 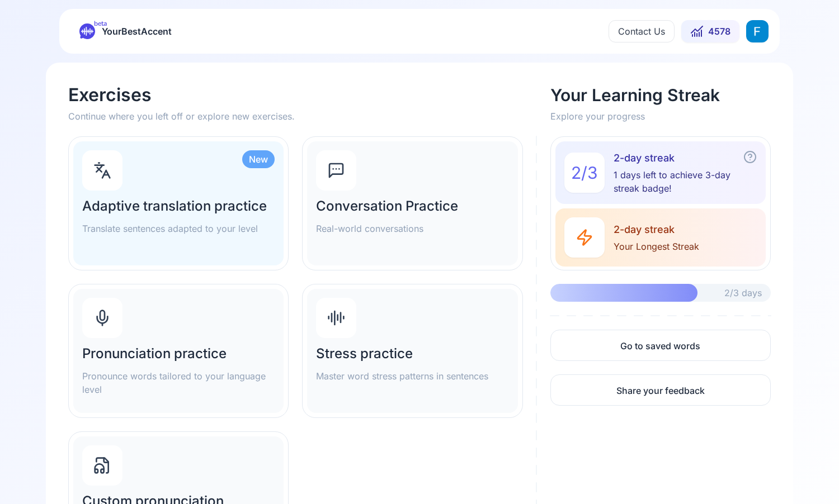 I want to click on a: NewAdaptive translation practiceTranslate sentences adapted to your level, so click(x=179, y=204).